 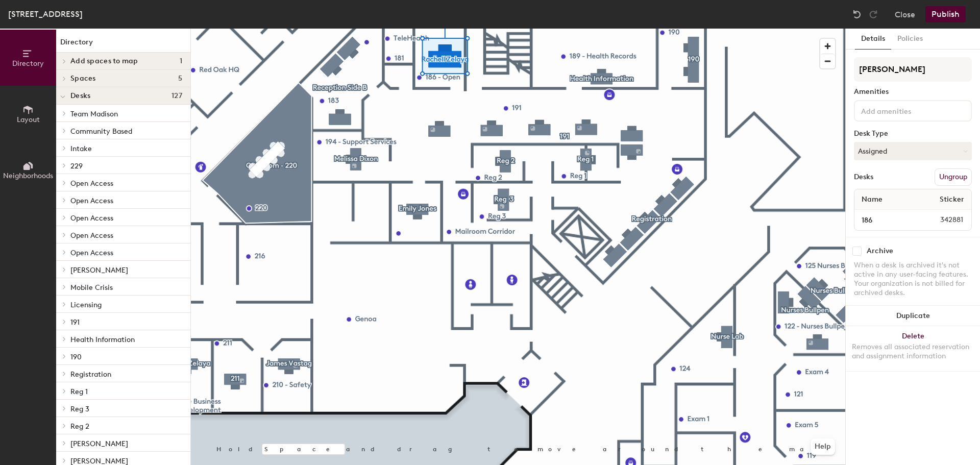 What do you see at coordinates (80, 96) in the screenshot?
I see `span: Desks` at bounding box center [80, 96].